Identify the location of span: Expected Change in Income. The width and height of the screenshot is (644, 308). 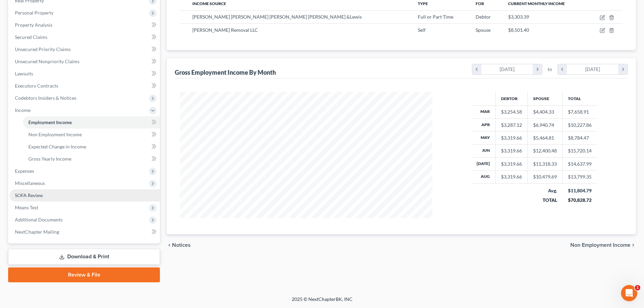
(57, 146).